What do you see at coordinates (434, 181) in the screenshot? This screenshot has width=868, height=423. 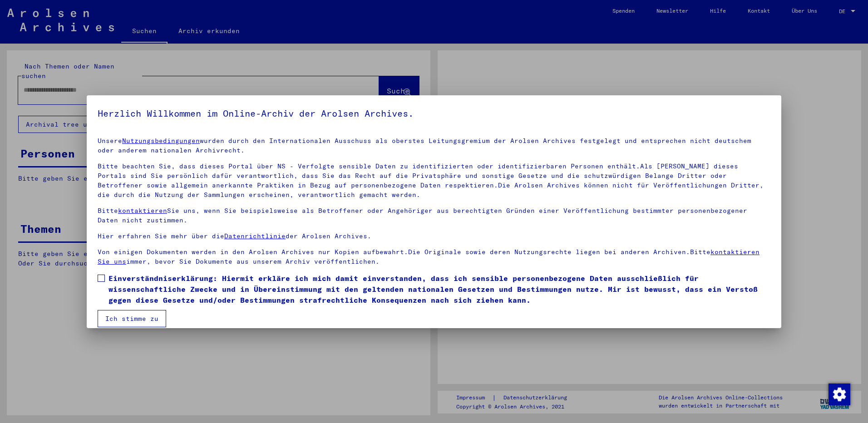 I see `p: Bitte beachten Sie, dass dieses Portal über NS - Verfolgte sensible Daten zu identifizierten oder...` at bounding box center [434, 181].